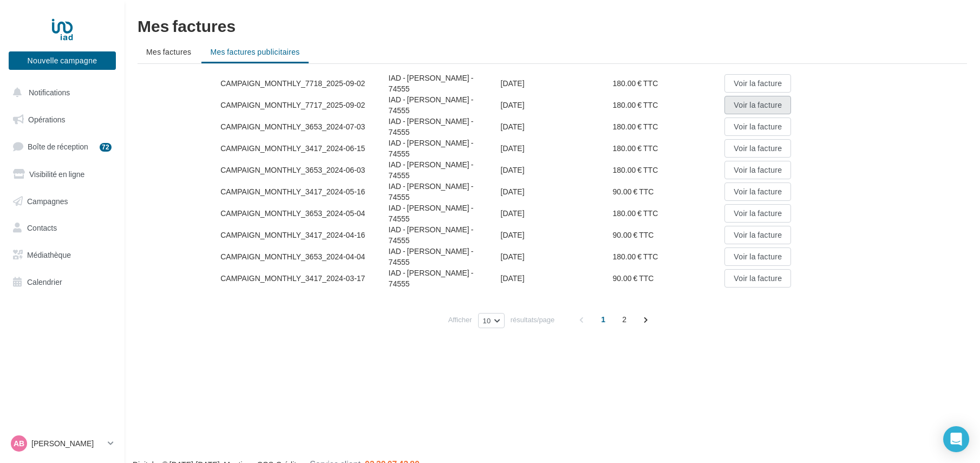 The width and height of the screenshot is (980, 463). What do you see at coordinates (304, 127) in the screenshot?
I see `div: CAMPAIGN_MONTHLY_3653_2024-07-03` at bounding box center [304, 127].